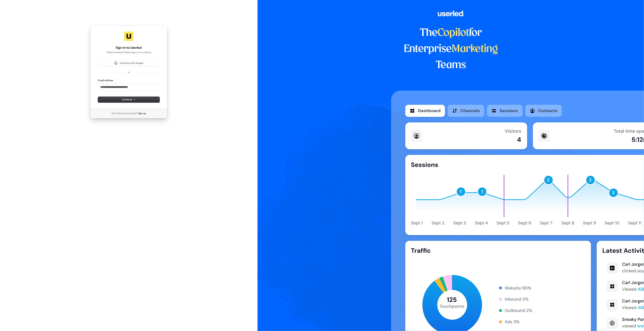 Image resolution: width=644 pixels, height=331 pixels. What do you see at coordinates (129, 73) in the screenshot?
I see `p: or` at bounding box center [129, 73].